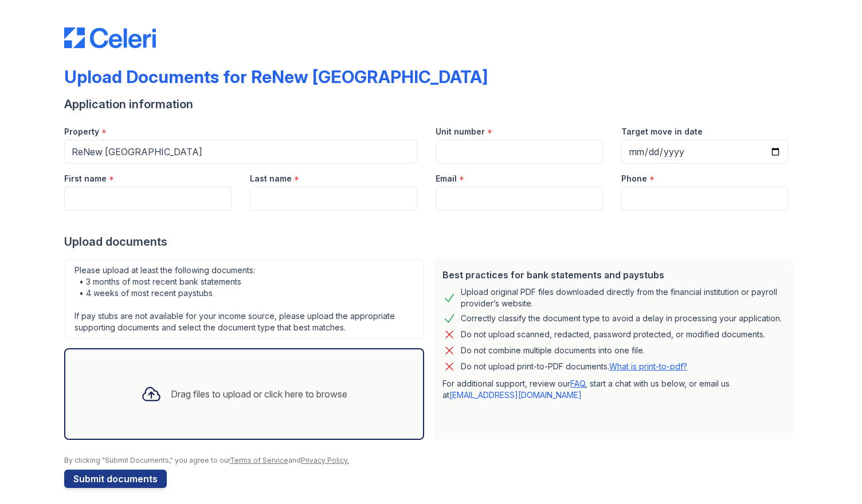 The height and width of the screenshot is (504, 862). Describe the element at coordinates (446, 179) in the screenshot. I see `label: Email` at that location.